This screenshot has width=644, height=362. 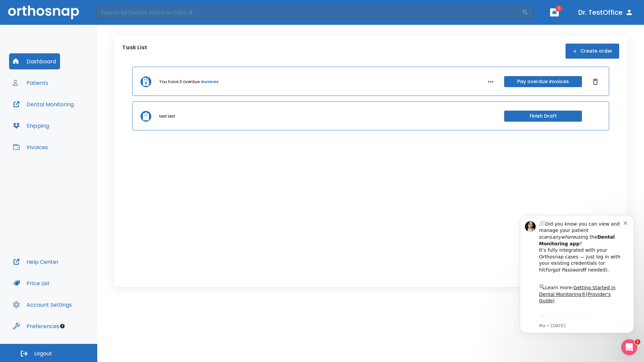 What do you see at coordinates (43, 354) in the screenshot?
I see `span: Logout` at bounding box center [43, 354].